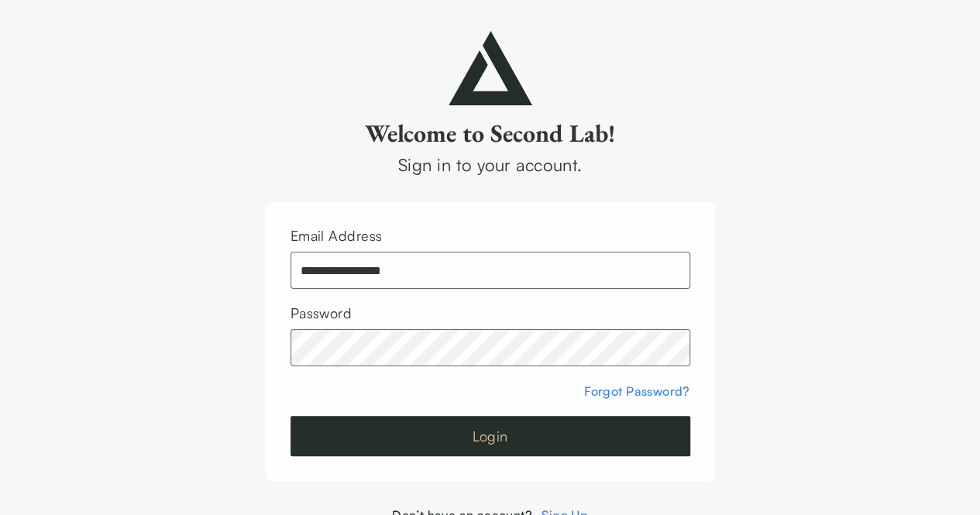 The height and width of the screenshot is (515, 980). What do you see at coordinates (490, 68) in the screenshot?
I see `img: secondlab-logo` at bounding box center [490, 68].